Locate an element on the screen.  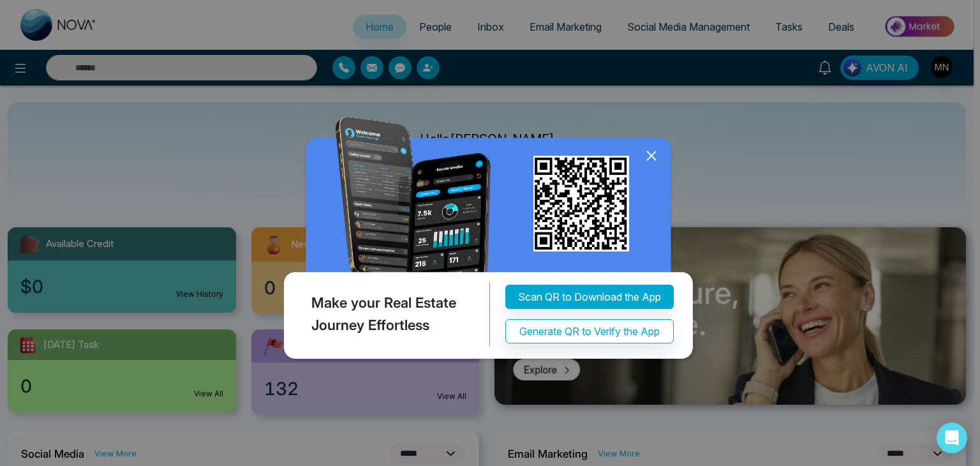
img: qr_for_download_app.png is located at coordinates (581, 204).